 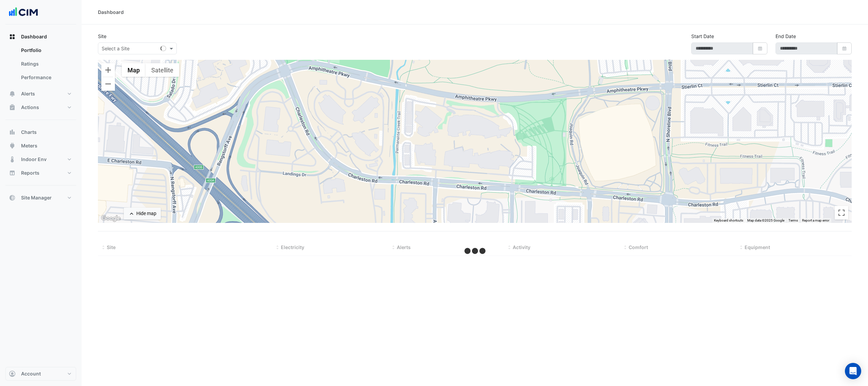 What do you see at coordinates (142, 213) in the screenshot?
I see `button: Hide map` at bounding box center [142, 213].